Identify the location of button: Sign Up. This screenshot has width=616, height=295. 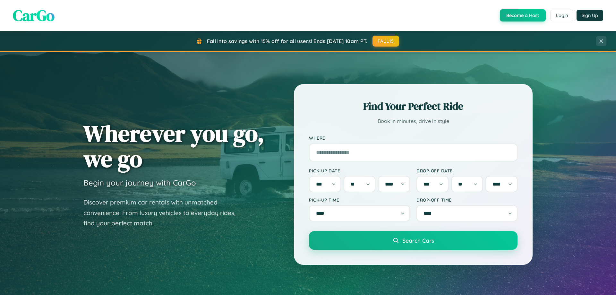
(589, 15).